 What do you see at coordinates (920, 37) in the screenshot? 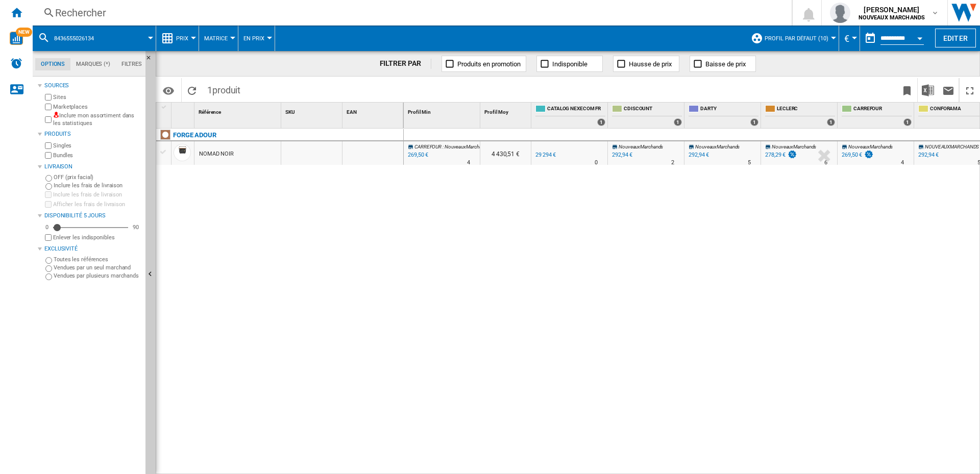
I see `button: Open calendar` at bounding box center [920, 37].